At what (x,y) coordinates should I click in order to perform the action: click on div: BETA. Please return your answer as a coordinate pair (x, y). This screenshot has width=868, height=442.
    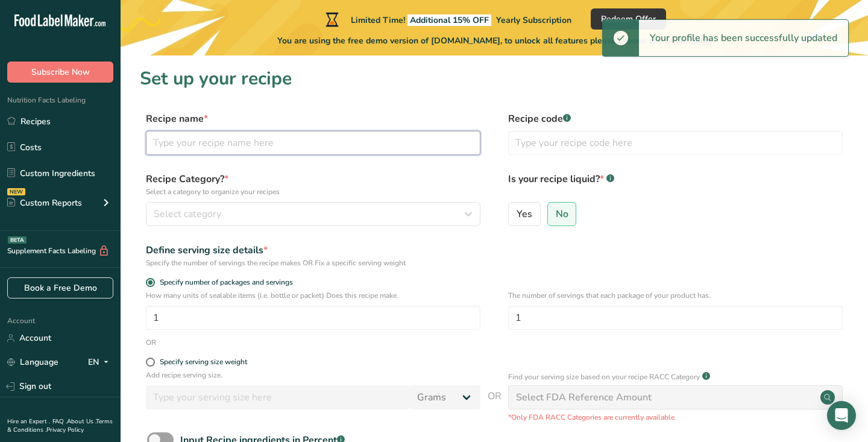
    Looking at the image, I should click on (17, 240).